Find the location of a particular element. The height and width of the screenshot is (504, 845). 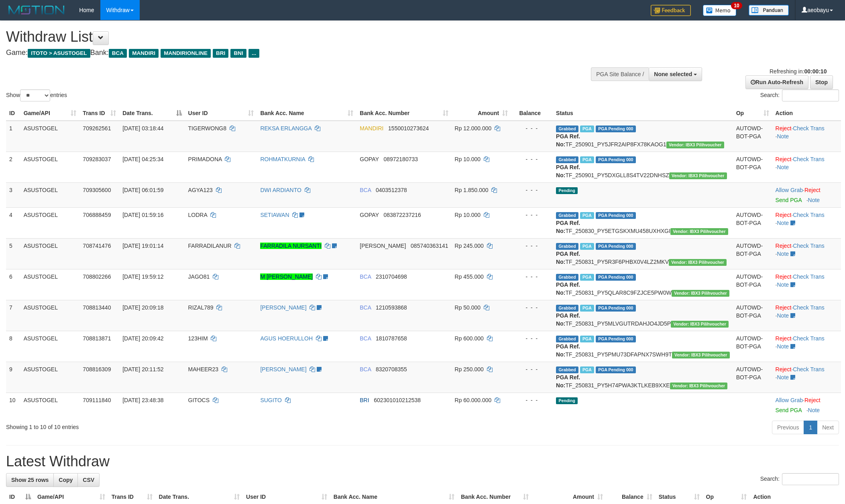

span: Copy 1210593868 to clipboard is located at coordinates (392, 307).